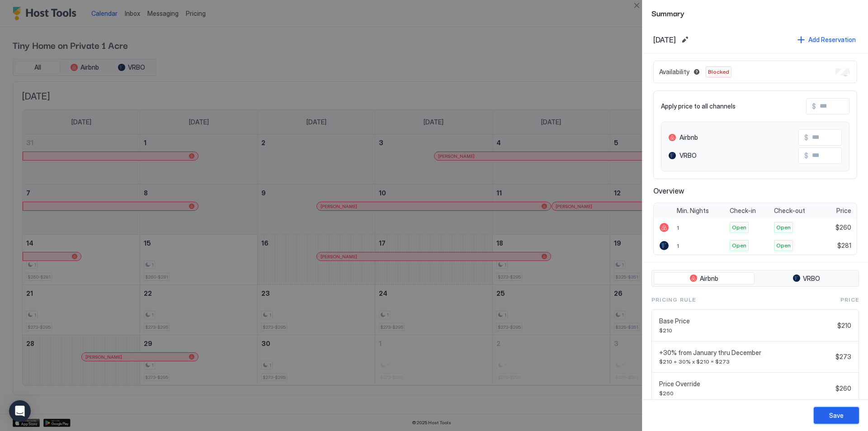 This screenshot has width=868, height=431. Describe the element at coordinates (843, 356) in the screenshot. I see `span: $273` at that location.